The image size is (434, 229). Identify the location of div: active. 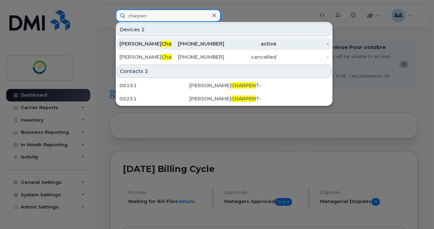
(250, 44).